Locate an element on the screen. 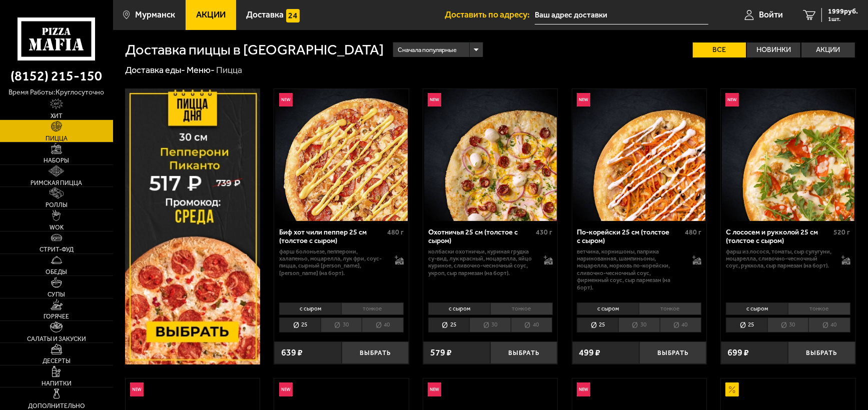 The width and height of the screenshot is (868, 410). span: Доставка is located at coordinates (265, 14).